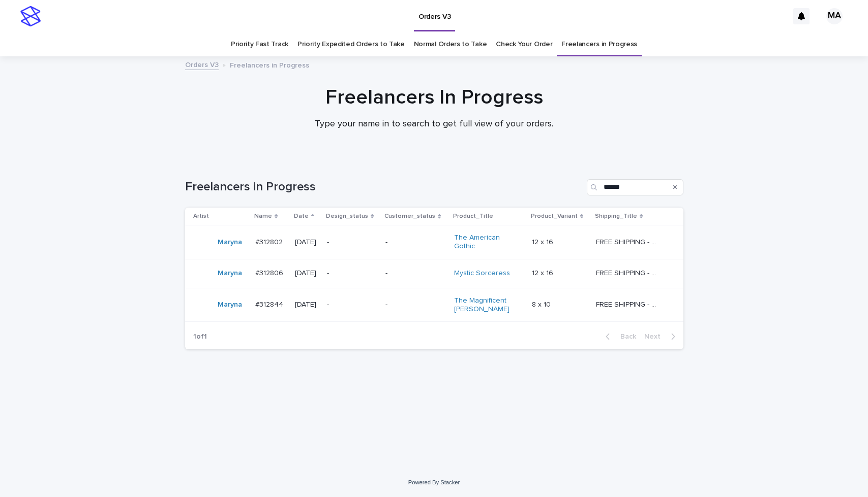 The width and height of the screenshot is (868, 497). Describe the element at coordinates (200, 337) in the screenshot. I see `p: 1 of 1` at that location.